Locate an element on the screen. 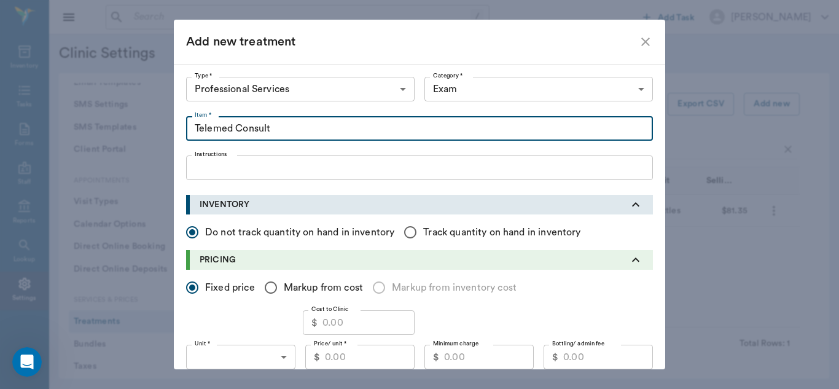  li: From the transactions page, collect a deposit (debit card) of $56.04 is located at coordinates (110, 172).